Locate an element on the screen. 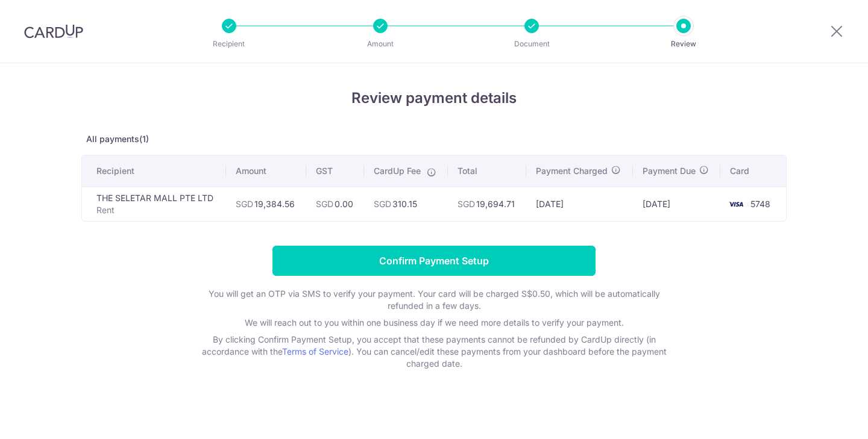 This screenshot has width=868, height=439. p: You will get an OTP via SMS to verify your payment. Your card will be charged S$0.50, which will ... is located at coordinates (434, 300).